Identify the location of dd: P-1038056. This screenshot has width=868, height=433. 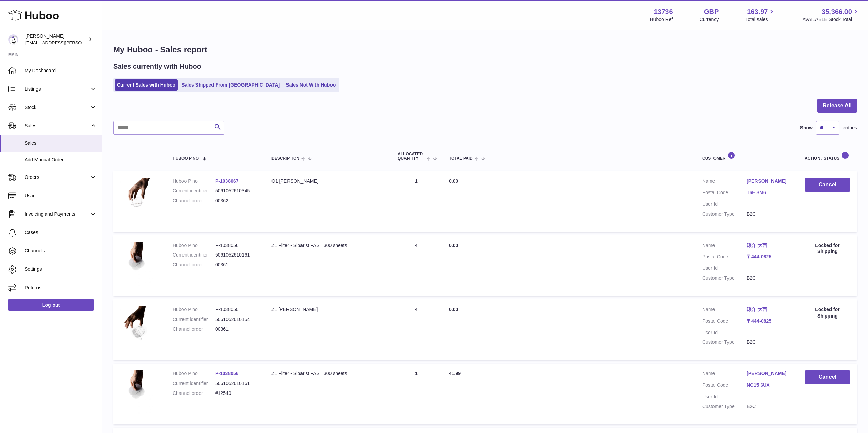
(236, 246).